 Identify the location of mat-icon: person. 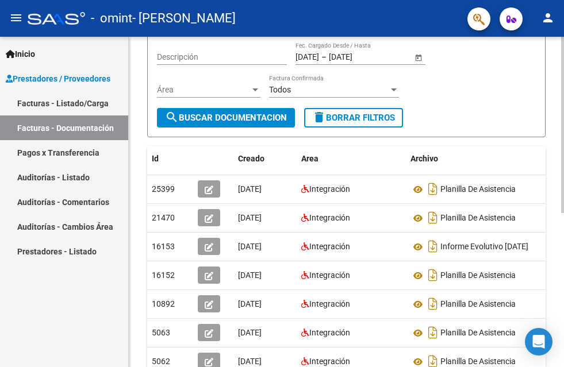
(548, 18).